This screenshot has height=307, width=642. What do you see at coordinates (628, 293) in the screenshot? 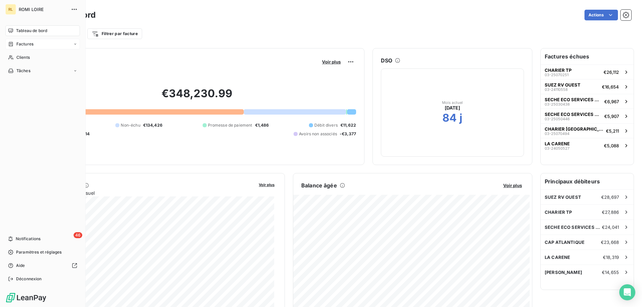
I see `div: Open Intercom Messenger` at bounding box center [628, 293].